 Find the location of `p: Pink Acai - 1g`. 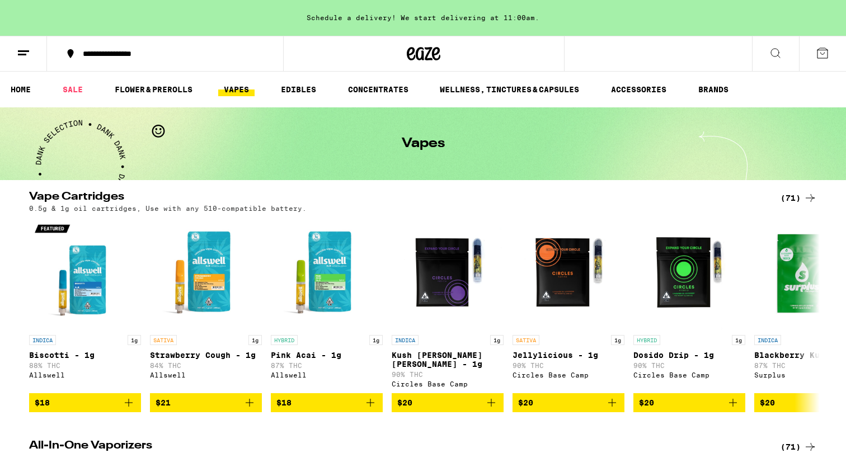

p: Pink Acai - 1g is located at coordinates (327, 355).